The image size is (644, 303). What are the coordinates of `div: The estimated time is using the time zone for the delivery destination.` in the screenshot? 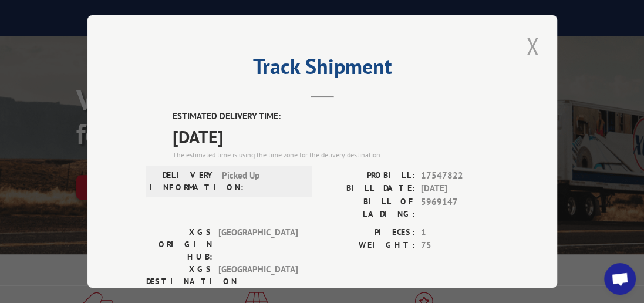 It's located at (335, 155).